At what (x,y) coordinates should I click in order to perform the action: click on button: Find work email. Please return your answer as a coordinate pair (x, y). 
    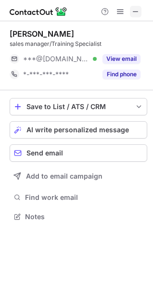
    Looking at the image, I should click on (79, 197).